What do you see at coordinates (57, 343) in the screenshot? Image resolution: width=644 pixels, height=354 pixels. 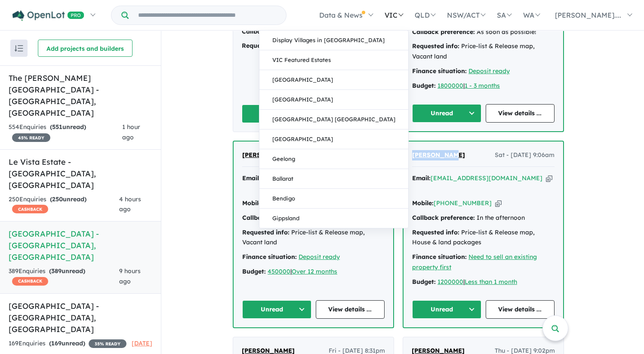 I see `span: 169` at bounding box center [57, 343].